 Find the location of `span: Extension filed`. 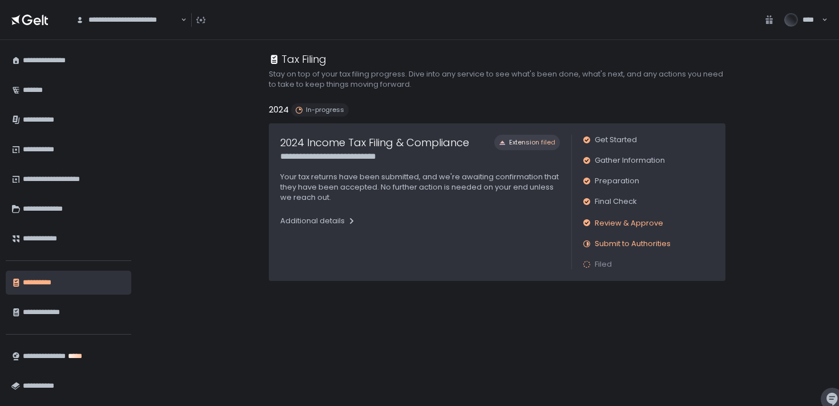

span: Extension filed is located at coordinates (532, 142).